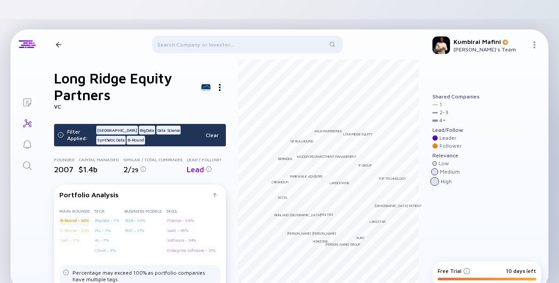 This screenshot has width=559, height=283. Describe the element at coordinates (27, 165) in the screenshot. I see `a: Search` at that location.